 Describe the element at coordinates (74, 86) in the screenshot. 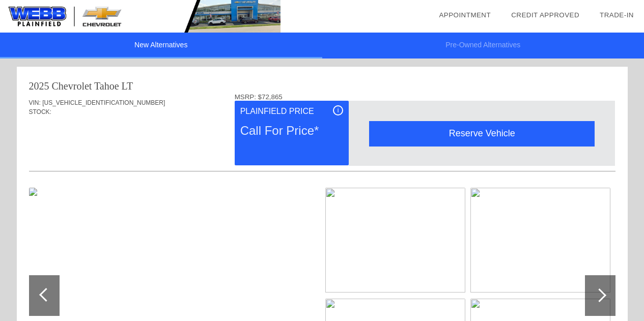

I see `div: 2025 Chevrolet Tahoe` at that location.